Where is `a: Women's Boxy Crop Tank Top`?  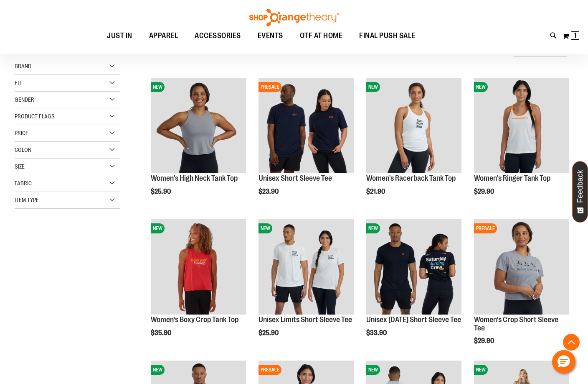 a: Women's Boxy Crop Tank Top is located at coordinates (195, 320).